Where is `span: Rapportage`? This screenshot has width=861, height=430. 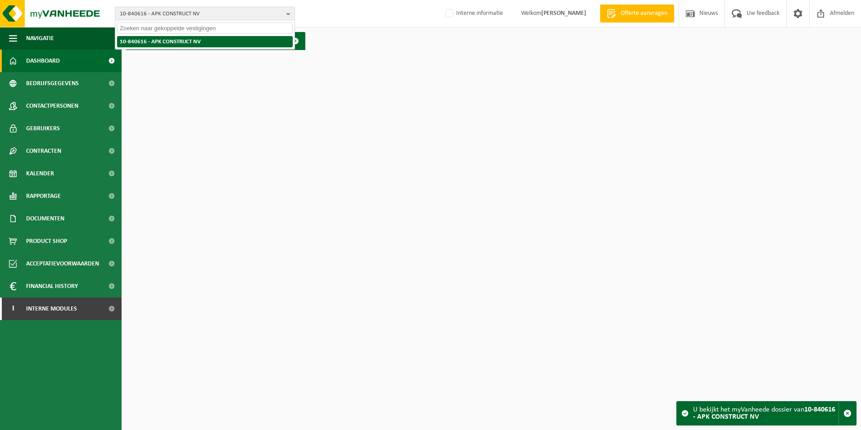 span: Rapportage is located at coordinates (43, 196).